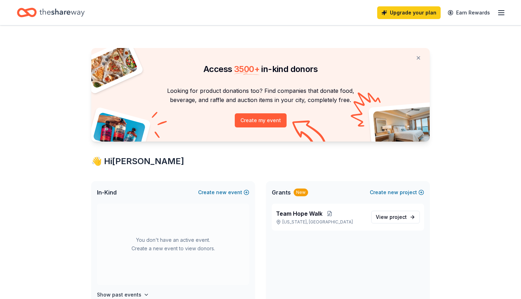  I want to click on span: 3500 +, so click(247, 69).